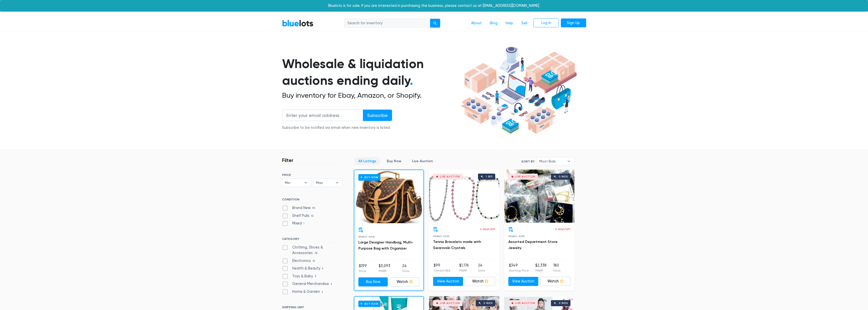 The width and height of the screenshot is (868, 310). I want to click on input: Search for inventory, so click(387, 23).